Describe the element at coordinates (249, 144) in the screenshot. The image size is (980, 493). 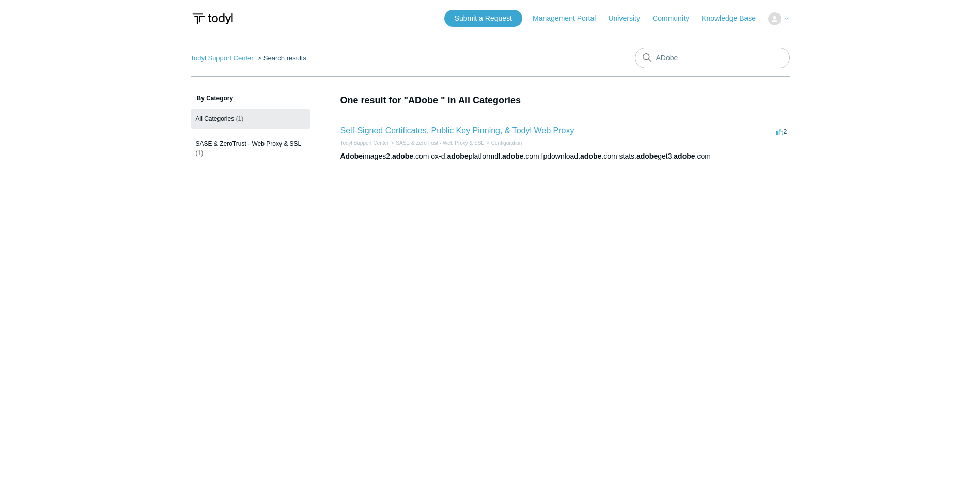
I see `span: SASE & ZeroTrust - Web Proxy & SSL` at that location.